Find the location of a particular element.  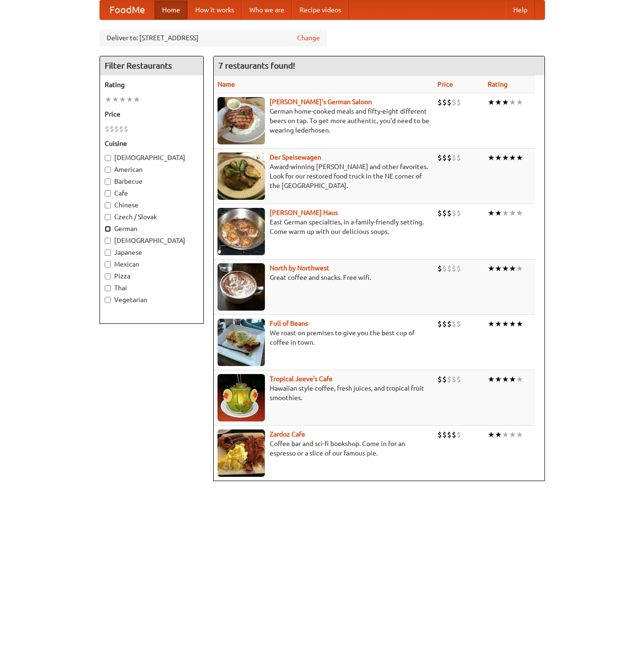

a: Zardoz Cafe is located at coordinates (287, 434).